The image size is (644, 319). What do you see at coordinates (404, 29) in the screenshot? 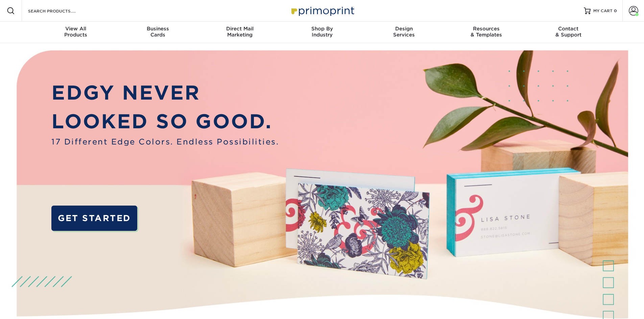
I see `span: Design` at bounding box center [404, 29].